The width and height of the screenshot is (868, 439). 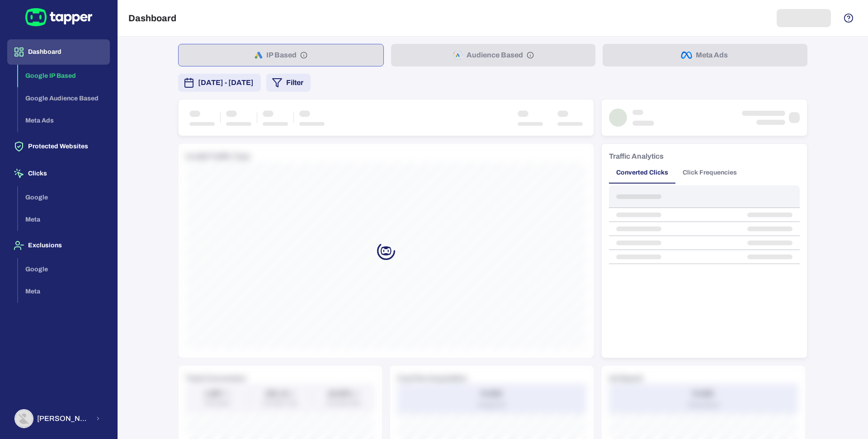 I want to click on button: Click Frequencies, so click(x=709, y=172).